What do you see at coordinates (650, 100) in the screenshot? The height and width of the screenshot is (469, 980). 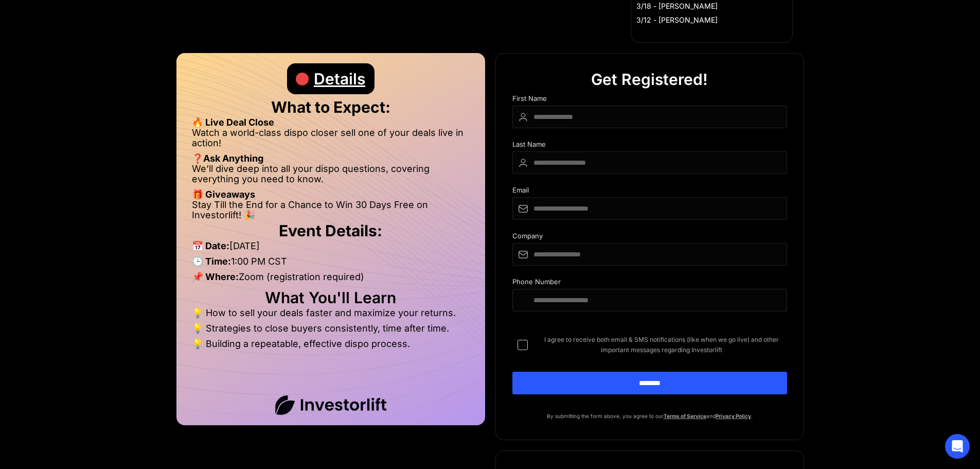 I see `div: First Name` at bounding box center [650, 100].